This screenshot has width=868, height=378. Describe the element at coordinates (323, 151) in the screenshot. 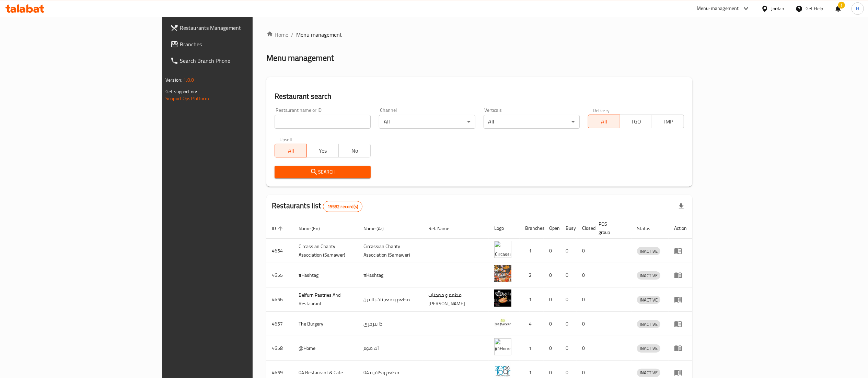

I see `span: Yes` at that location.